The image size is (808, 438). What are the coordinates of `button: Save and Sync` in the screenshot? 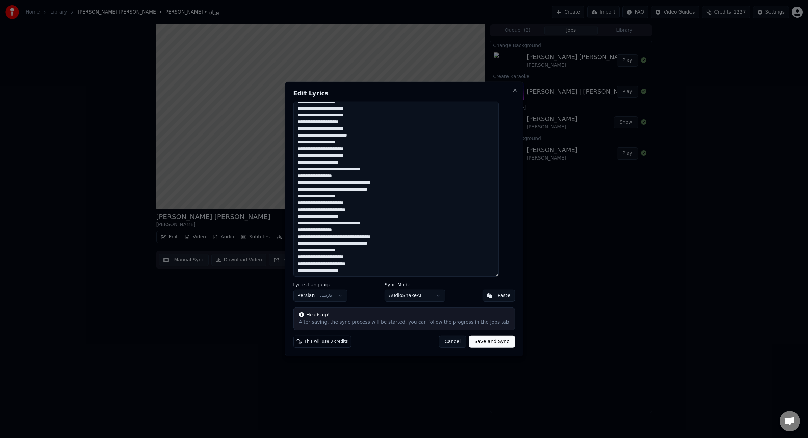 It's located at (492, 342).